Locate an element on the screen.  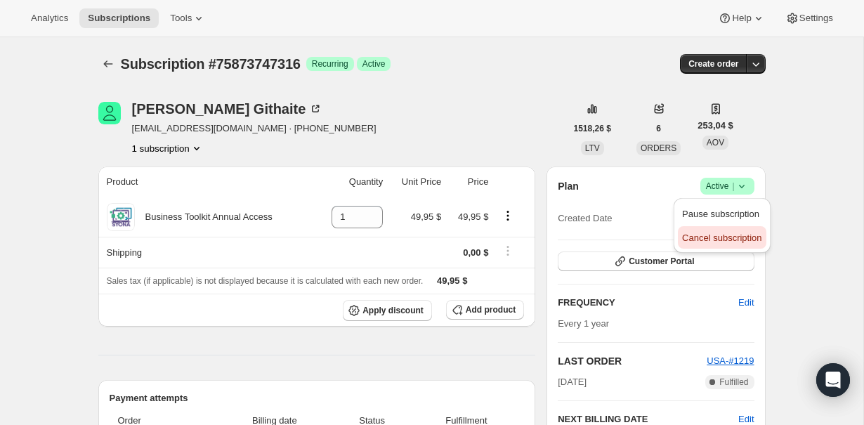
span: ORDERS is located at coordinates (659, 148).